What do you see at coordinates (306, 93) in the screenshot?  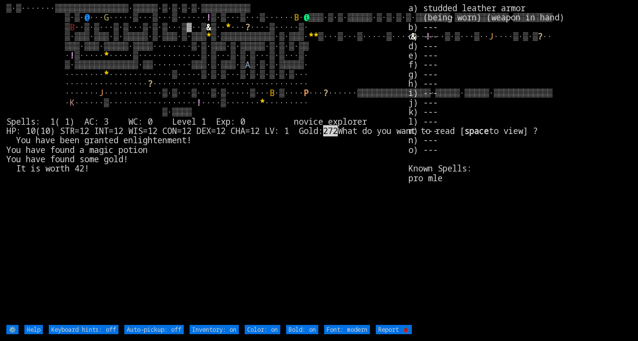 I see `font: P` at bounding box center [306, 93].